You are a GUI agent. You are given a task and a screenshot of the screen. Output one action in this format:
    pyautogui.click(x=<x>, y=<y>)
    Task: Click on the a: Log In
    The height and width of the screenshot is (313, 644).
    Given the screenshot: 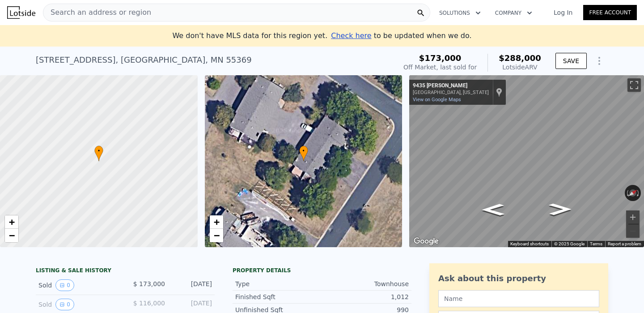 What is the action you would take?
    pyautogui.click(x=563, y=13)
    